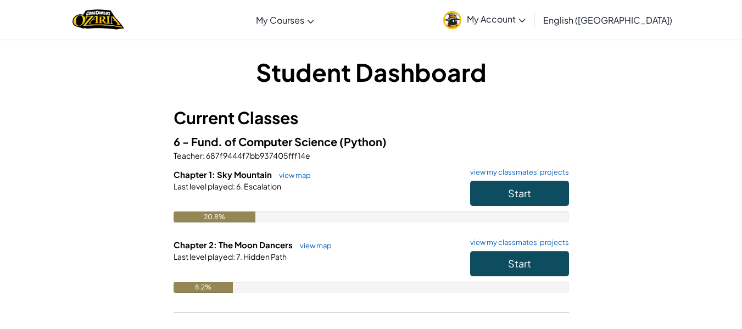 Image resolution: width=742 pixels, height=329 pixels. What do you see at coordinates (258, 155) in the screenshot?
I see `span: 687f9444f7bb937405fff14e` at bounding box center [258, 155].